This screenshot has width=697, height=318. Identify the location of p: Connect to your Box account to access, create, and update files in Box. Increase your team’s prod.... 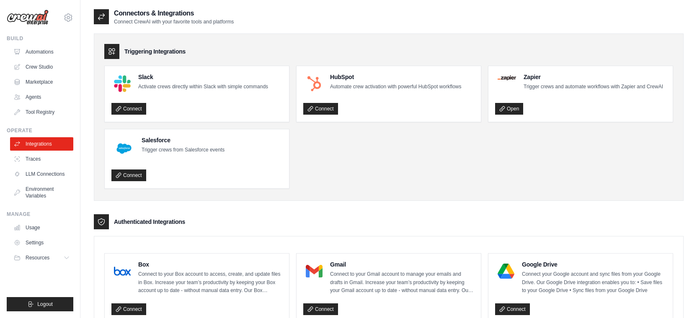
(210, 283).